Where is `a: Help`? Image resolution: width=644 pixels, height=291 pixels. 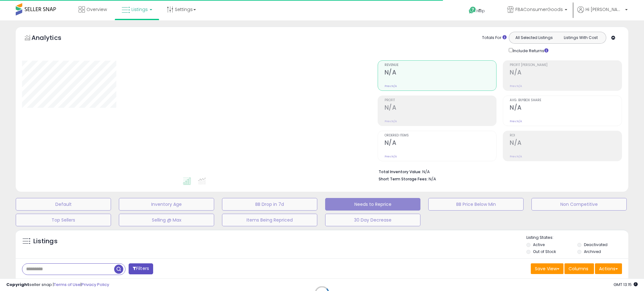 a: Help is located at coordinates (481, 11).